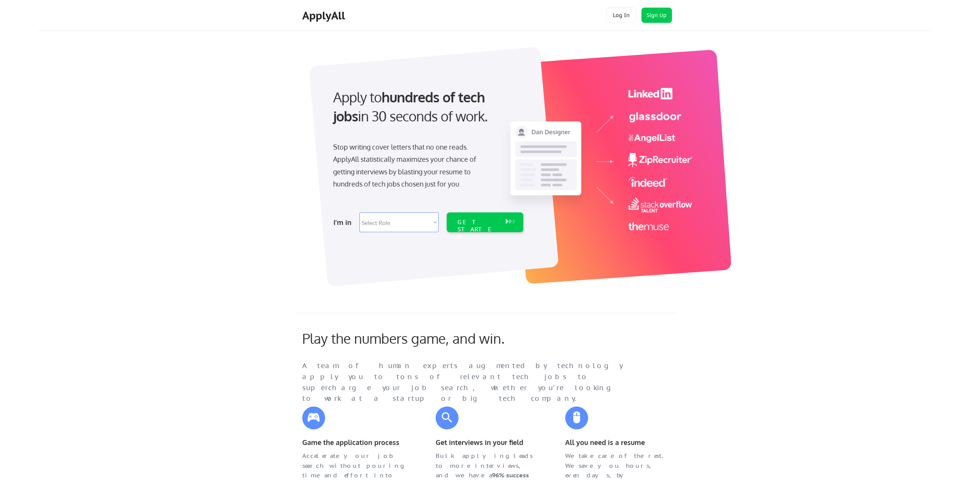  I want to click on div: Apply to in 30 seconds of work., so click(426, 107).